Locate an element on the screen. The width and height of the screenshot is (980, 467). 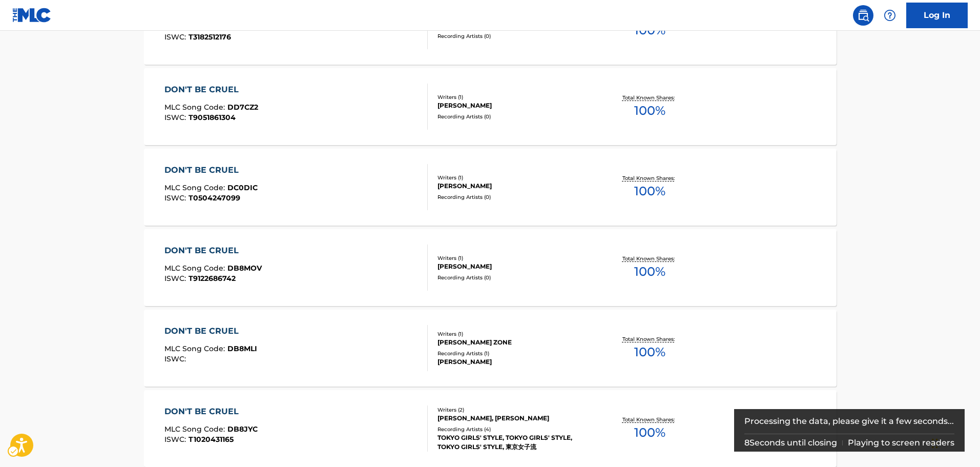
span: T1020431165 is located at coordinates (211, 439).